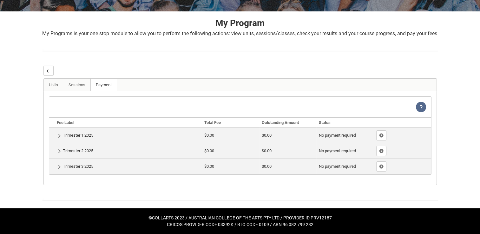 This screenshot has height=234, width=480. Describe the element at coordinates (126, 135) in the screenshot. I see `td: Trimester 1 2025` at that location.